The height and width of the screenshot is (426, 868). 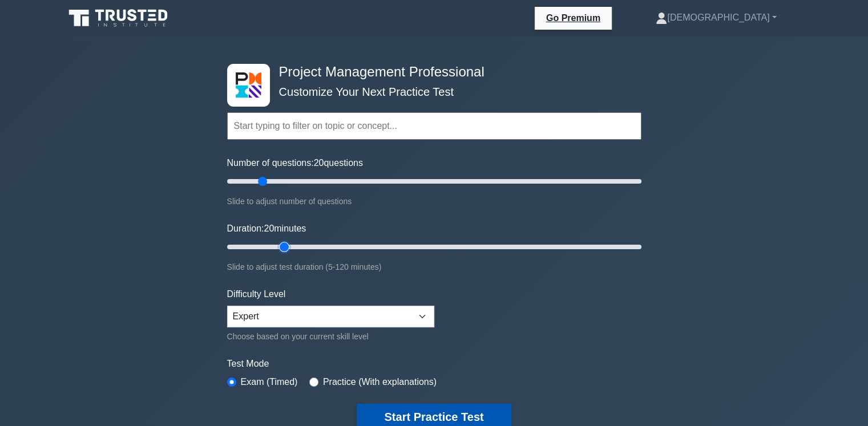 I want to click on label: Difficulty Level, so click(x=256, y=294).